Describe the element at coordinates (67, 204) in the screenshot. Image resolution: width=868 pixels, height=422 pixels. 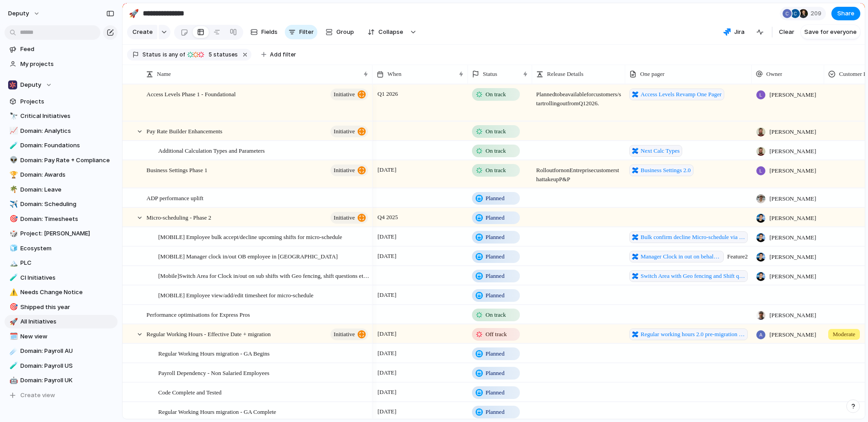
I see `span: Domain: Scheduling` at that location.